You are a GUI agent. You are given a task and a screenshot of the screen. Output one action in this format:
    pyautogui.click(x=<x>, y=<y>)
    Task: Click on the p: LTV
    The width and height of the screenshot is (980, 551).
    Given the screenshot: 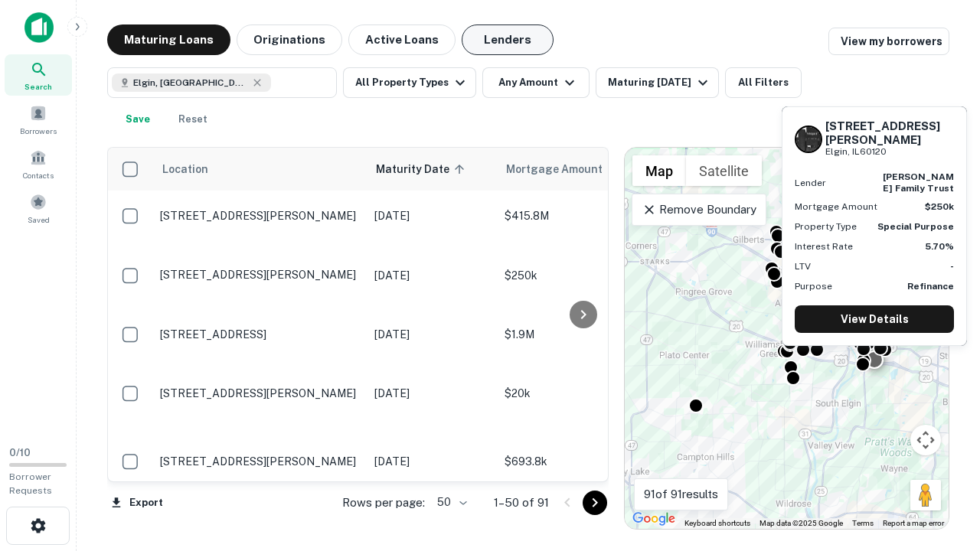 What is the action you would take?
    pyautogui.click(x=802, y=266)
    